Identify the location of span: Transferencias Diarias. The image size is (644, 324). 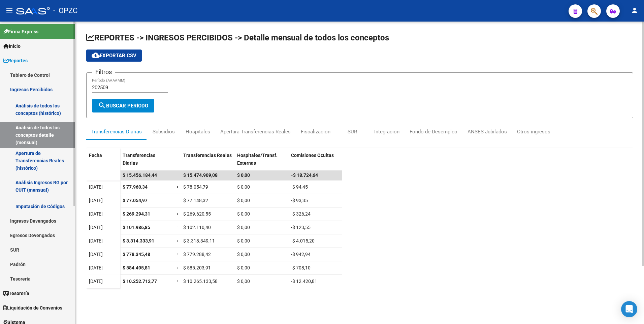
(139, 159).